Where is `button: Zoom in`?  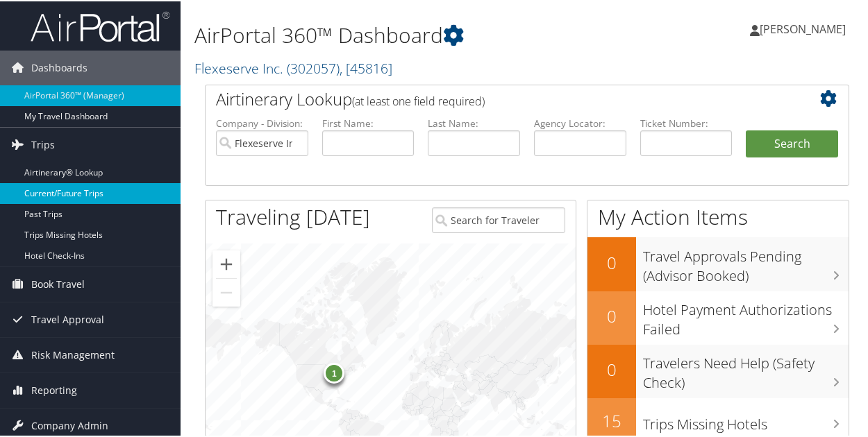
button: Zoom in is located at coordinates (226, 263).